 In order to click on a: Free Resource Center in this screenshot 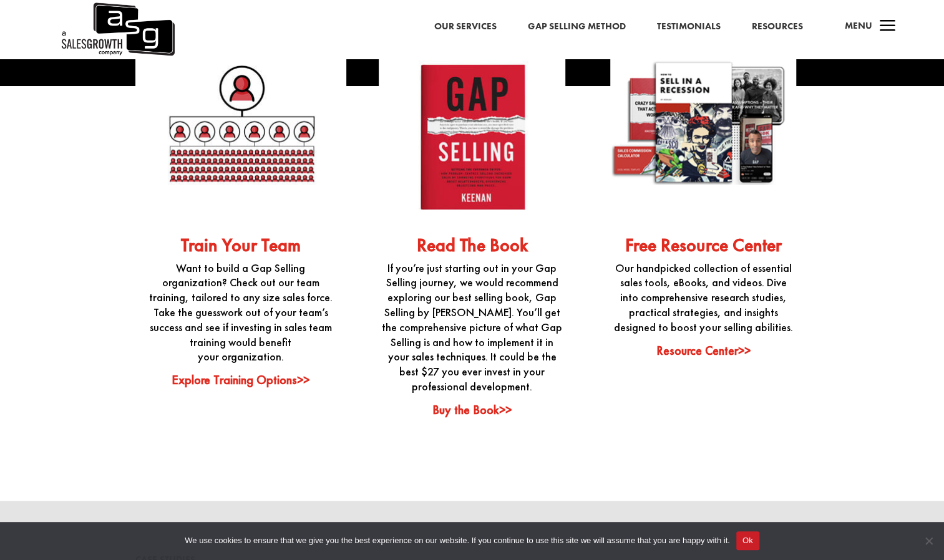, I will do `click(703, 245)`.